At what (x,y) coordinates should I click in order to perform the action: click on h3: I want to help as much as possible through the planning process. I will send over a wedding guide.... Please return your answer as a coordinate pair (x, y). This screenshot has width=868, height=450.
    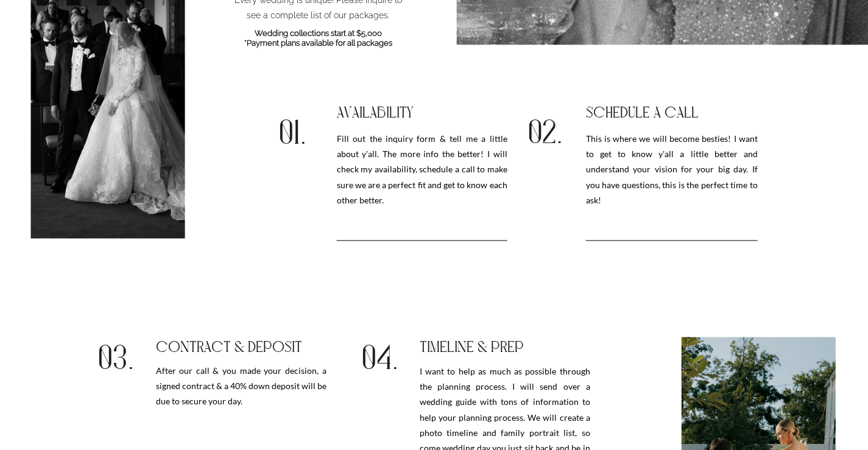
    Looking at the image, I should click on (505, 402).